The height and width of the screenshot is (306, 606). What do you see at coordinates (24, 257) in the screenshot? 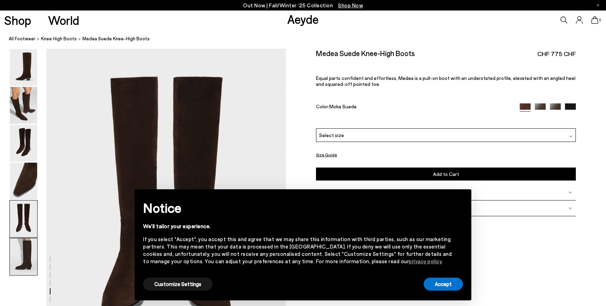
I see `img: Medea Suede Knee-High Boots - Image 6` at bounding box center [24, 257].